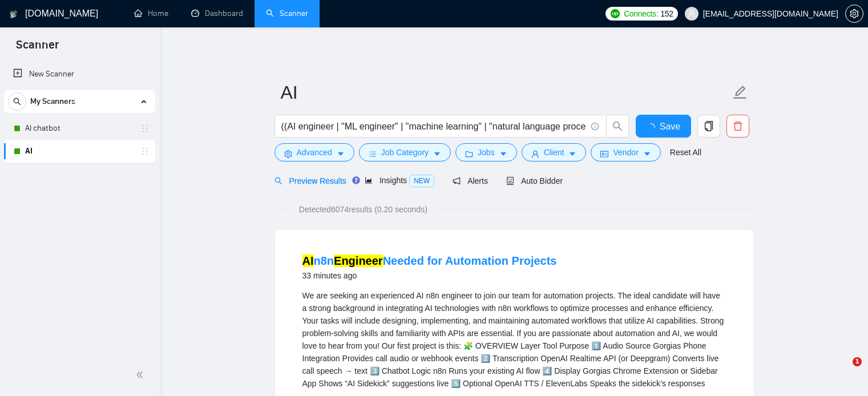 The width and height of the screenshot is (868, 396). I want to click on img: upwork-logo.png, so click(615, 13).